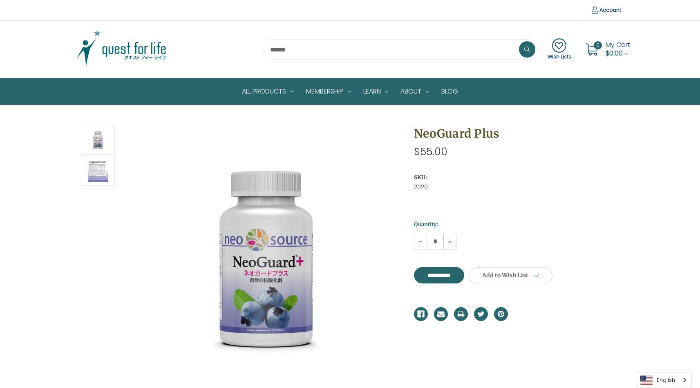  Describe the element at coordinates (461, 314) in the screenshot. I see `a: Print` at that location.